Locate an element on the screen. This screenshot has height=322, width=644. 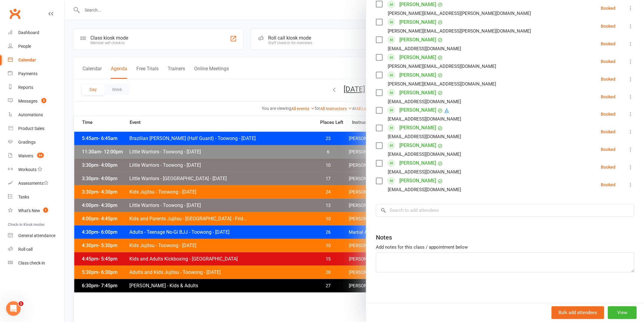
div: Dashboard is located at coordinates (28, 32).